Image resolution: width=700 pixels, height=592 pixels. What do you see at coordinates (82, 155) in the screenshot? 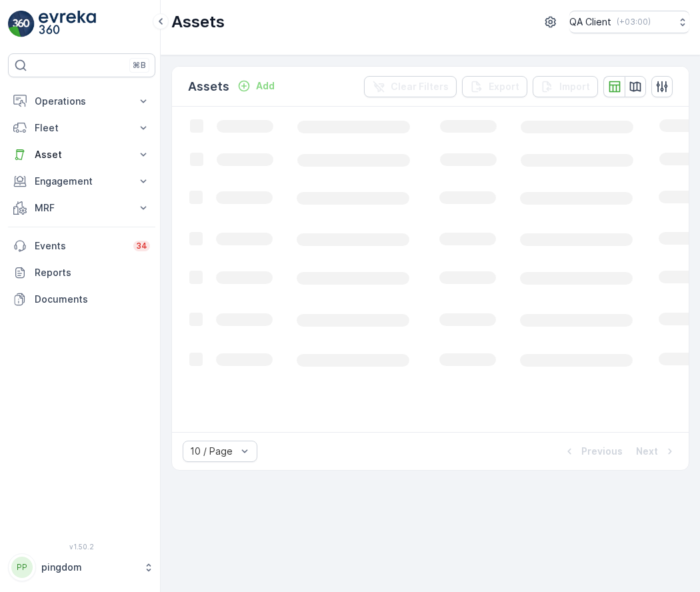
I see `button: Asset` at bounding box center [82, 155].